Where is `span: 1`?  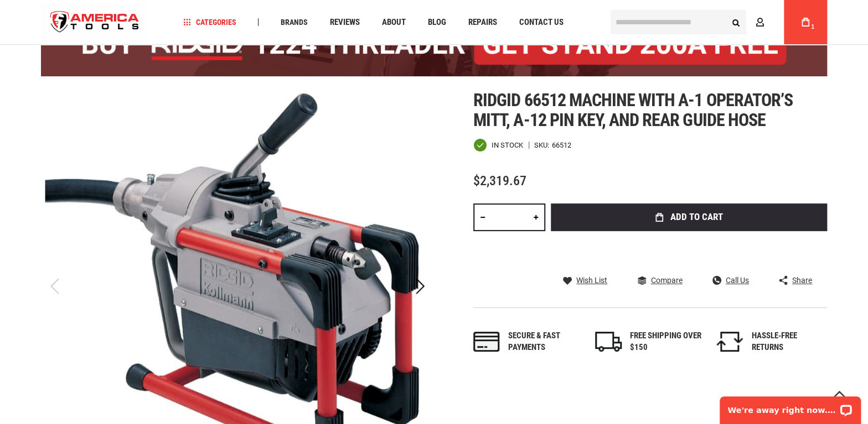
span: 1 is located at coordinates (813, 27).